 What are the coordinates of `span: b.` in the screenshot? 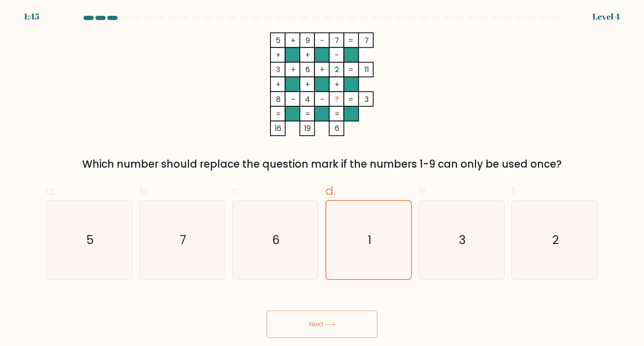 It's located at (144, 191).